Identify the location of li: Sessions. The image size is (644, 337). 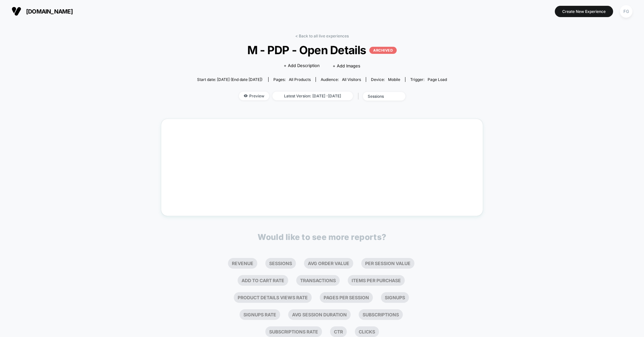
(281, 263).